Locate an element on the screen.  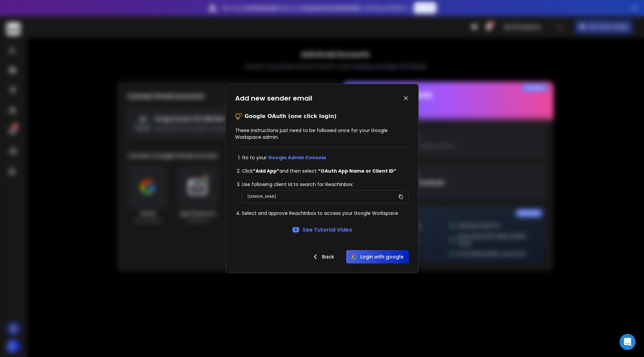
p: Google OAuth (one click login) is located at coordinates (291, 116).